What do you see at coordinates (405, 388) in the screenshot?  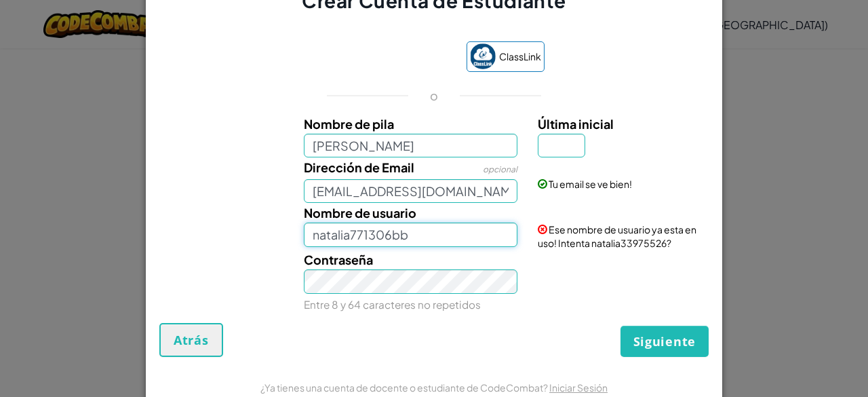 I see `span: ¿Ya tienes una cuenta de docente o estudiante de CodeCombat?` at bounding box center [405, 388].